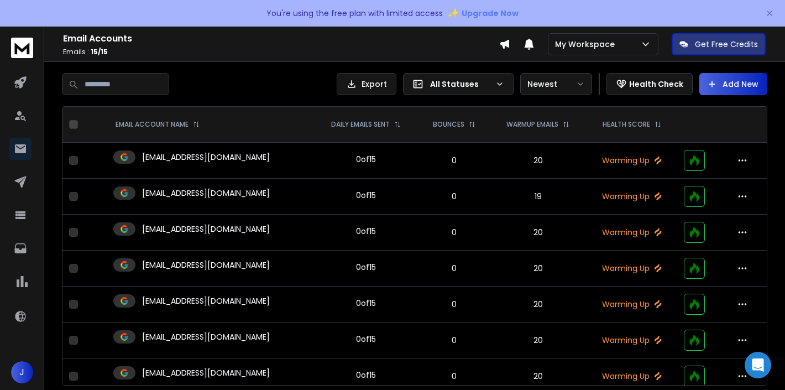  Describe the element at coordinates (758, 365) in the screenshot. I see `div: Open Intercom Messenger` at that location.